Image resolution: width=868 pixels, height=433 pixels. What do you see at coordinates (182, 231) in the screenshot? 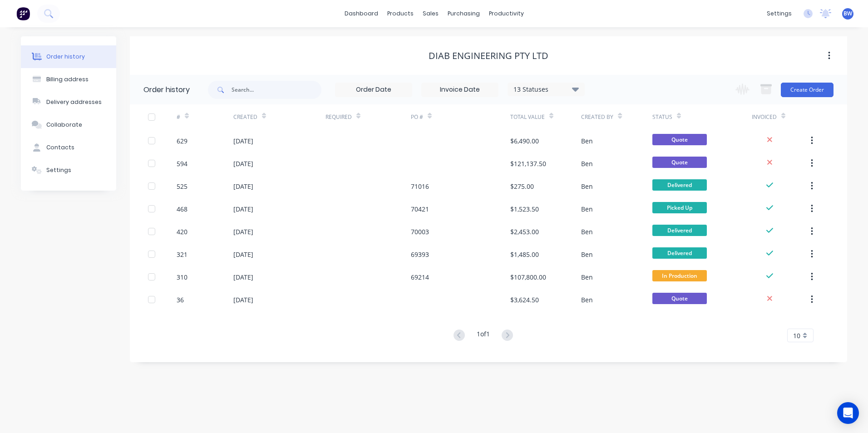
I see `div: 420` at bounding box center [182, 231].